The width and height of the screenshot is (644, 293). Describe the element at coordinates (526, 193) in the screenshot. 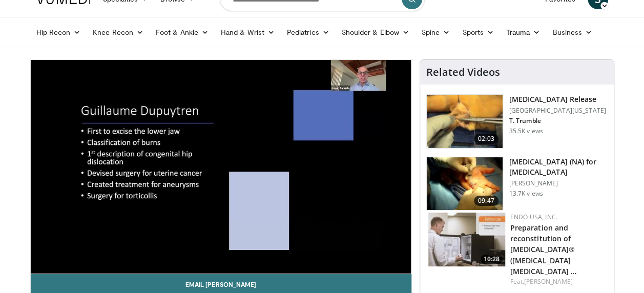

I see `p: 13.7K views` at that location.